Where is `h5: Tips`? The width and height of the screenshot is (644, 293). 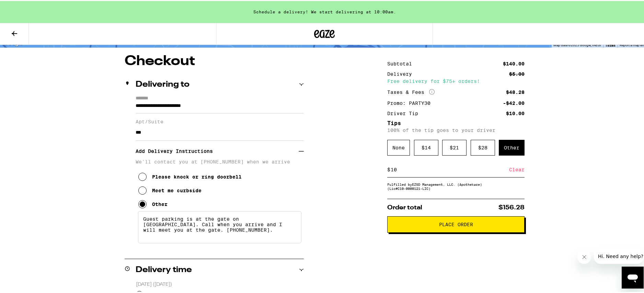
h5: Tips is located at coordinates (456, 122).